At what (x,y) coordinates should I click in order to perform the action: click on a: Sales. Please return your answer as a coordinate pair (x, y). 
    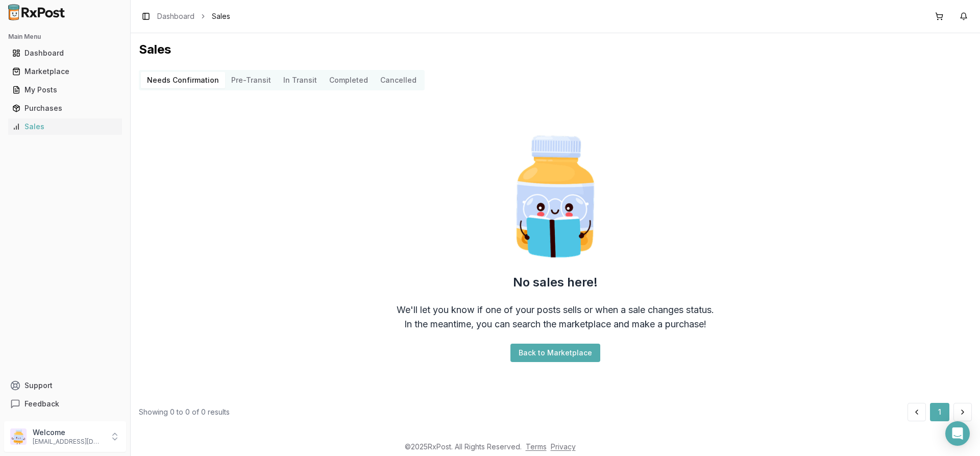
    Looking at the image, I should click on (65, 127).